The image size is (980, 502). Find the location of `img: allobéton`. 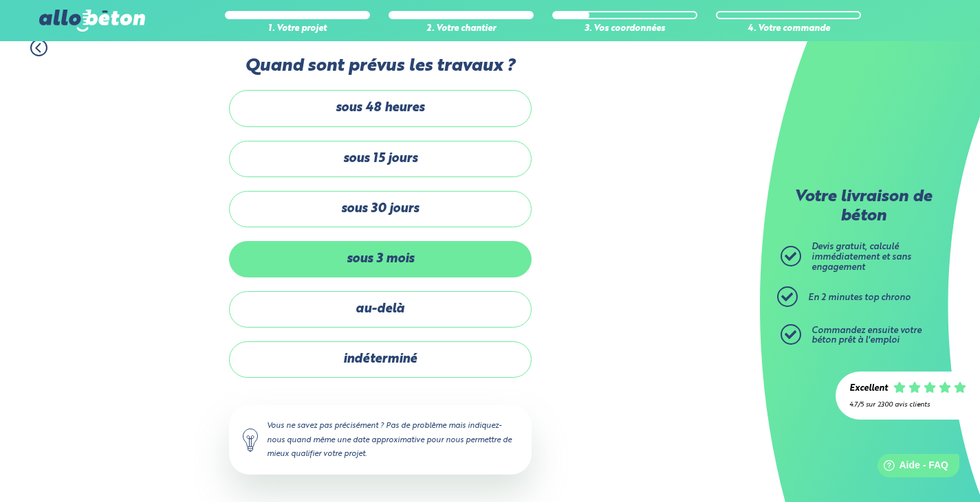

img: allobéton is located at coordinates (92, 21).